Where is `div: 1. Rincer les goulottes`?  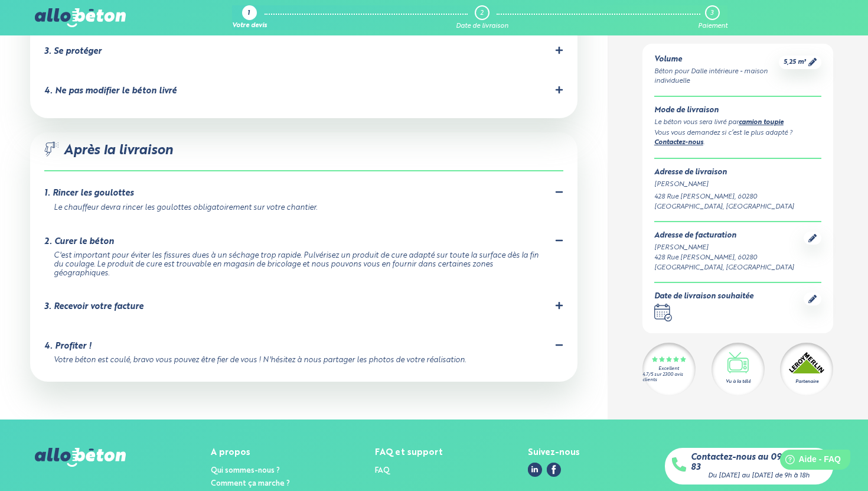
div: 1. Rincer les goulottes is located at coordinates (89, 193).